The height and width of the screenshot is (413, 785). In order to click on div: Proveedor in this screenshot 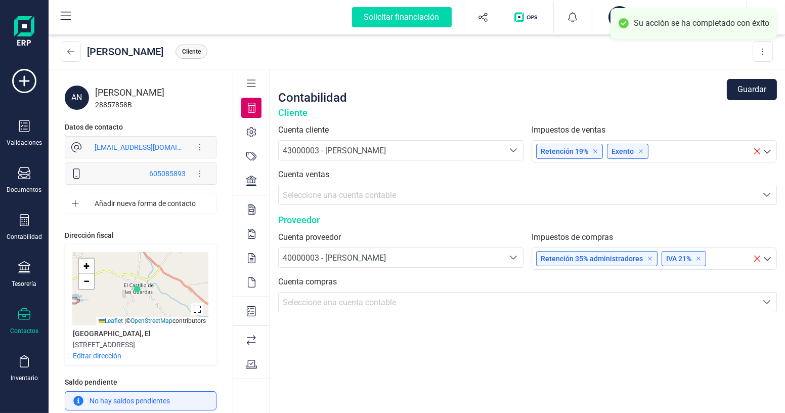, I will do `click(527, 220)`.